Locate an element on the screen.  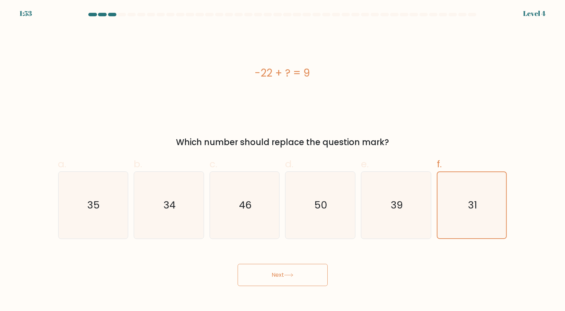
div: 1:53 is located at coordinates (26, 14).